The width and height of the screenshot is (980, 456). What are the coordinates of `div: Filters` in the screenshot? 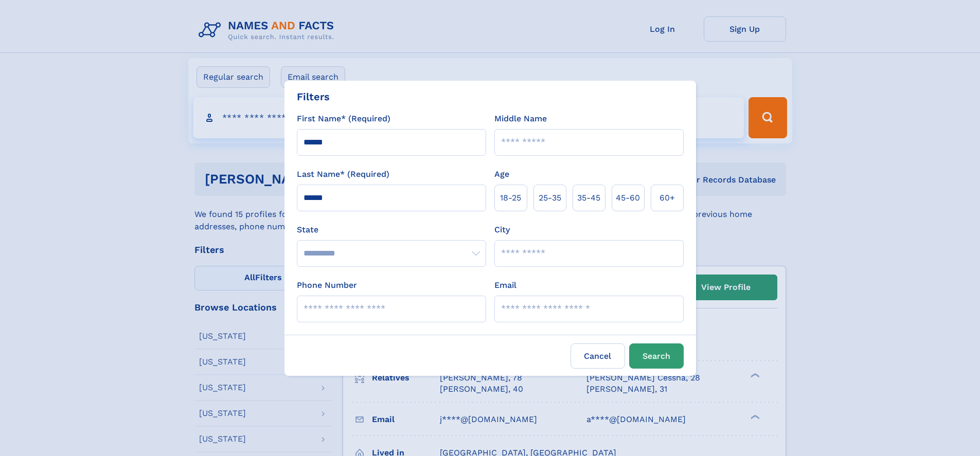 It's located at (313, 97).